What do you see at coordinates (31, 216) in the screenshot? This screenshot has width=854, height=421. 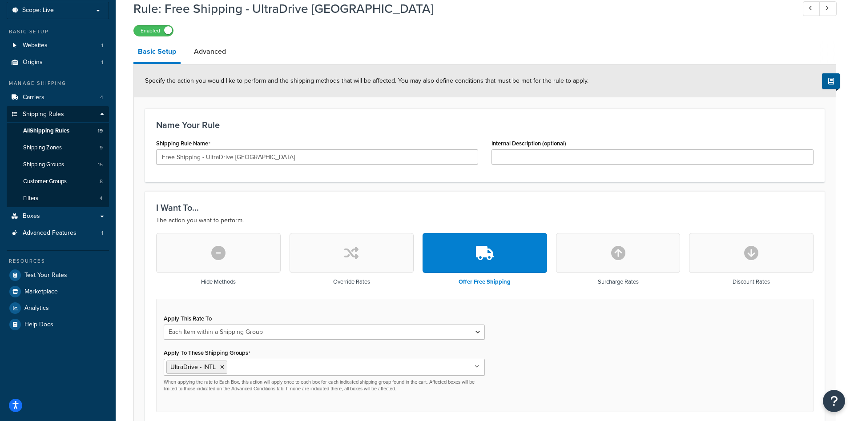 I see `span: Boxes` at bounding box center [31, 216].